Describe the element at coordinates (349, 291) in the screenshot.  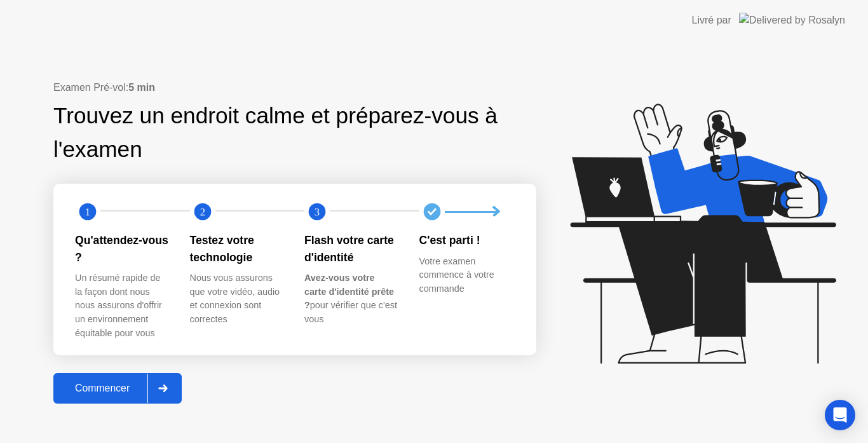
I see `b: Avez-vous votre carte d'identité prête ?` at that location.